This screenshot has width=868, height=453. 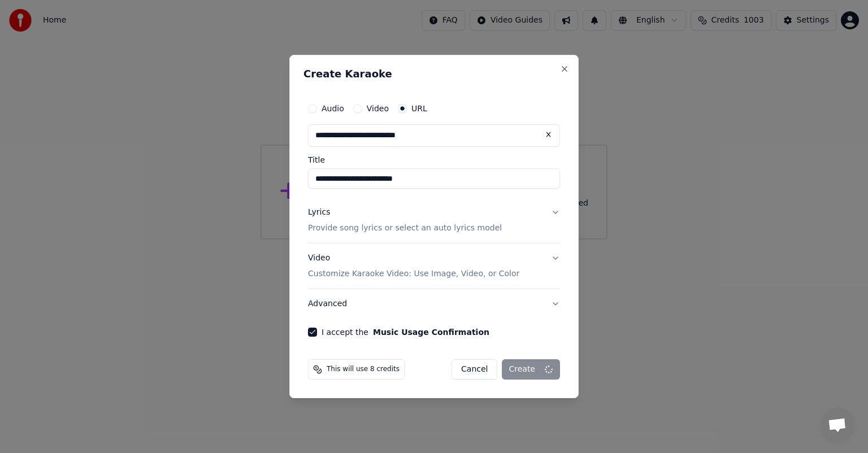 What do you see at coordinates (413, 266) in the screenshot?
I see `div: Video` at bounding box center [413, 266].